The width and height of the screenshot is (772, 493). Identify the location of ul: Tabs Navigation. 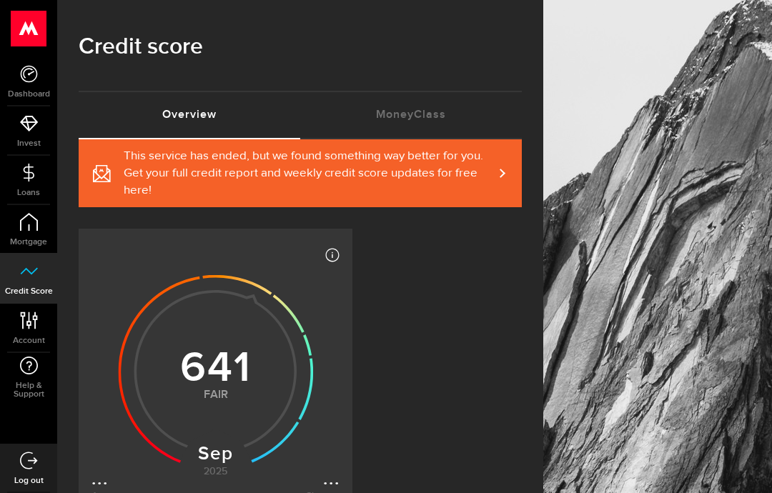
(300, 115).